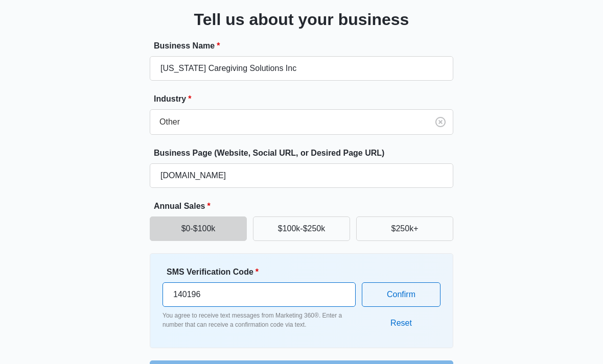 This screenshot has height=364, width=603. Describe the element at coordinates (198, 229) in the screenshot. I see `button: $0-$100k` at that location.